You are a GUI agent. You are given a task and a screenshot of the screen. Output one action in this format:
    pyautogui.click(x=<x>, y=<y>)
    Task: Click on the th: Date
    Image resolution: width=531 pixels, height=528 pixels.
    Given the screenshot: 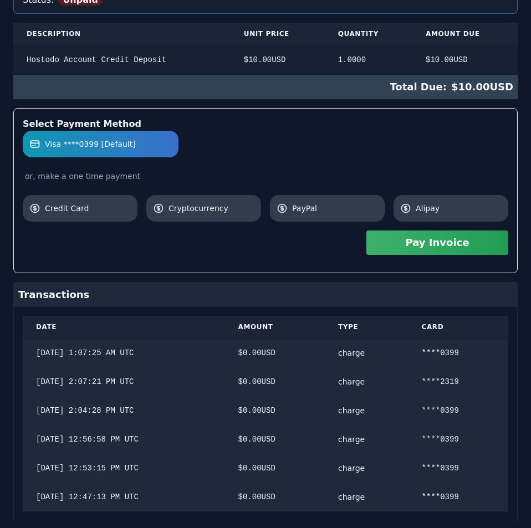 What is the action you would take?
    pyautogui.click(x=124, y=327)
    